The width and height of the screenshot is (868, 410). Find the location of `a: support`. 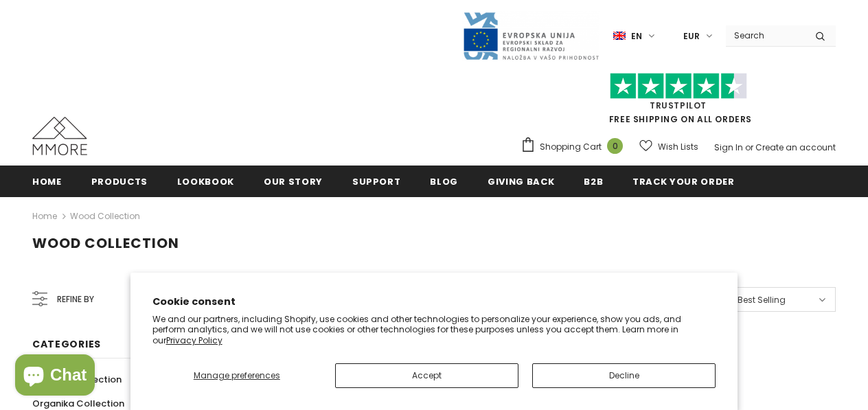

a: support is located at coordinates (377, 180).